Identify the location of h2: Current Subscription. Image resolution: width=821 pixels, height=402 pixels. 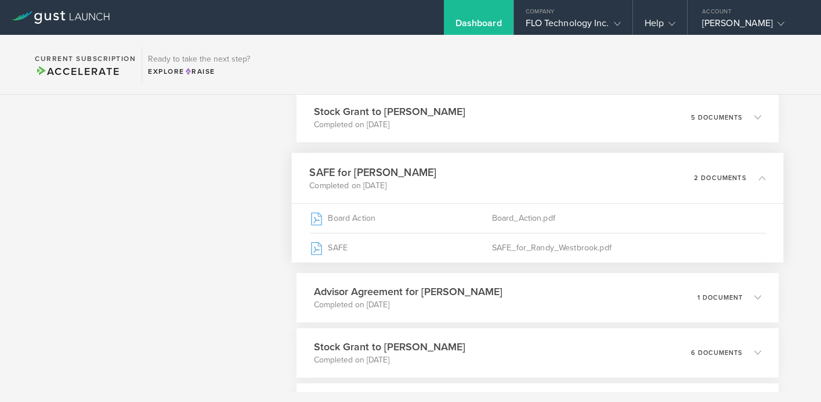
(85, 59).